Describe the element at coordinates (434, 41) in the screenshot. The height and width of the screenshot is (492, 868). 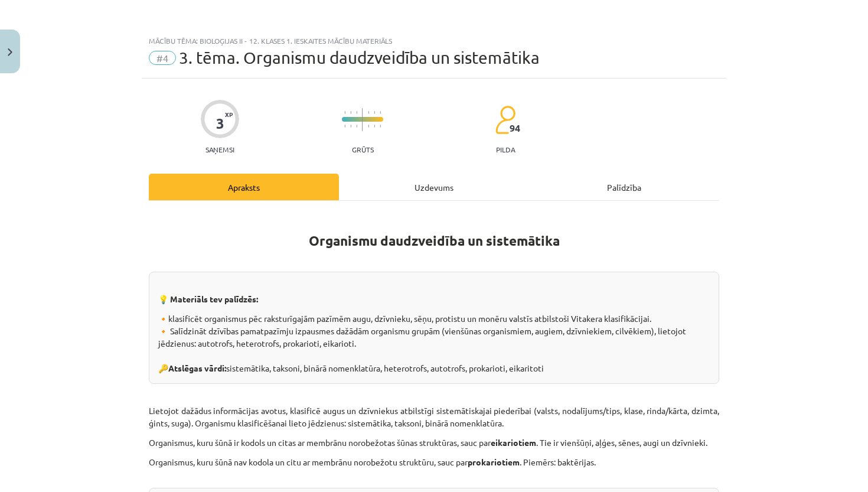
I see `div: Mācību tēma: Bioloģijas ii - 12. klases 1. ieskaites mācību materiāls` at that location.